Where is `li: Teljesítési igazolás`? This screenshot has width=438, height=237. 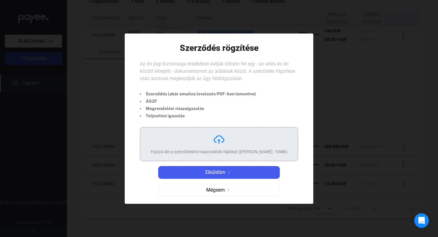
li: Teljesítési igazolás is located at coordinates (198, 116).